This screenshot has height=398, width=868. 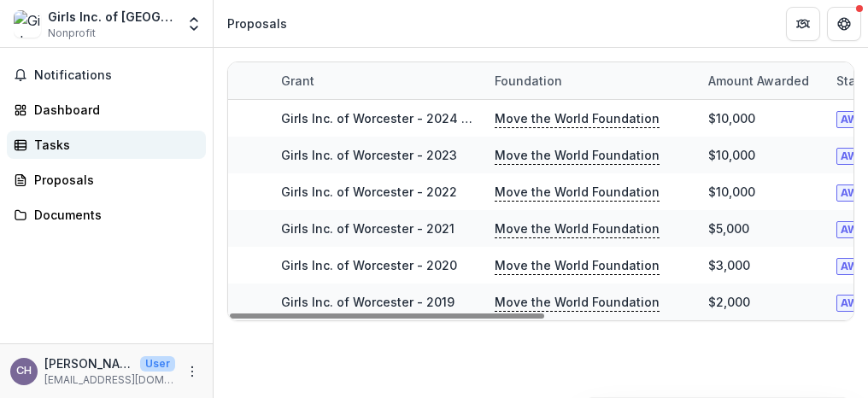 What do you see at coordinates (368, 228) in the screenshot?
I see `a: Girls Inc. of Worcester - 2021` at bounding box center [368, 228].